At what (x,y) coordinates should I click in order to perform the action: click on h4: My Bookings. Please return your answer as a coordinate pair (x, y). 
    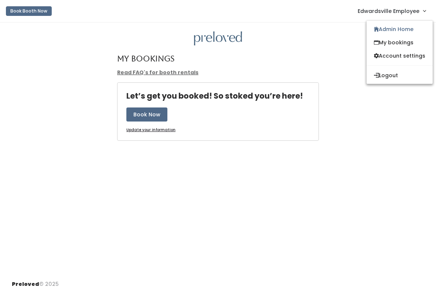
    Looking at the image, I should click on (146, 58).